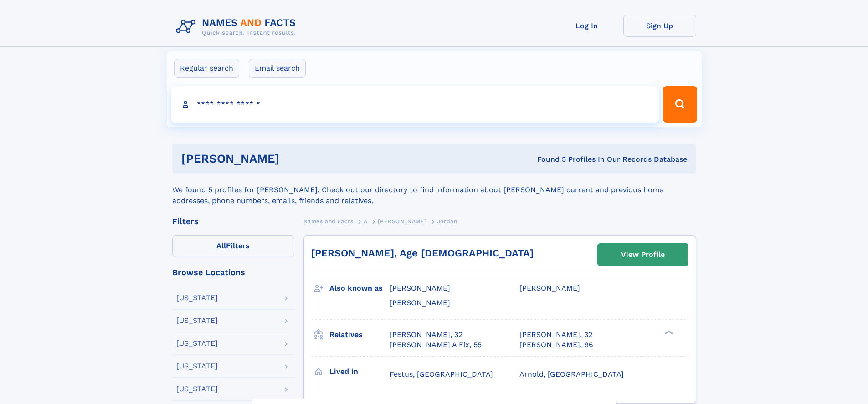  What do you see at coordinates (329, 221) in the screenshot?
I see `a: Names and Facts` at bounding box center [329, 221].